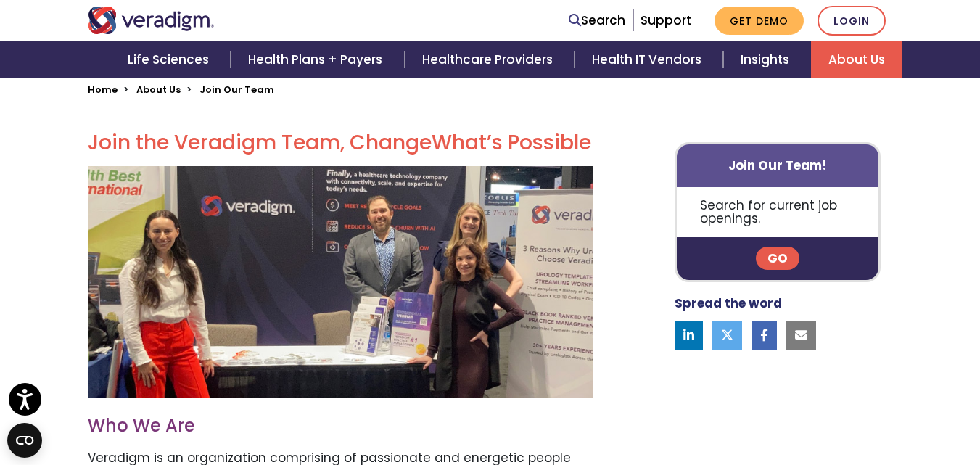 The image size is (980, 465). Describe the element at coordinates (728, 303) in the screenshot. I see `strong: Spread the word` at that location.